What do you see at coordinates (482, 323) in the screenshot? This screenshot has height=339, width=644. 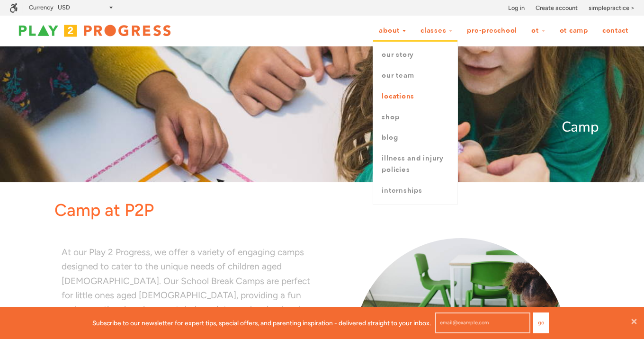 I see `input: email@example.com` at bounding box center [482, 323].